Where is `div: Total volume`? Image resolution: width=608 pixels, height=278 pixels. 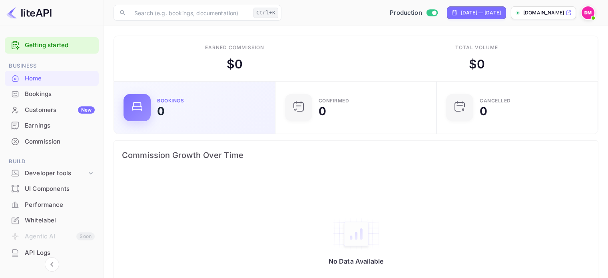
div: Total volume is located at coordinates (476, 48).